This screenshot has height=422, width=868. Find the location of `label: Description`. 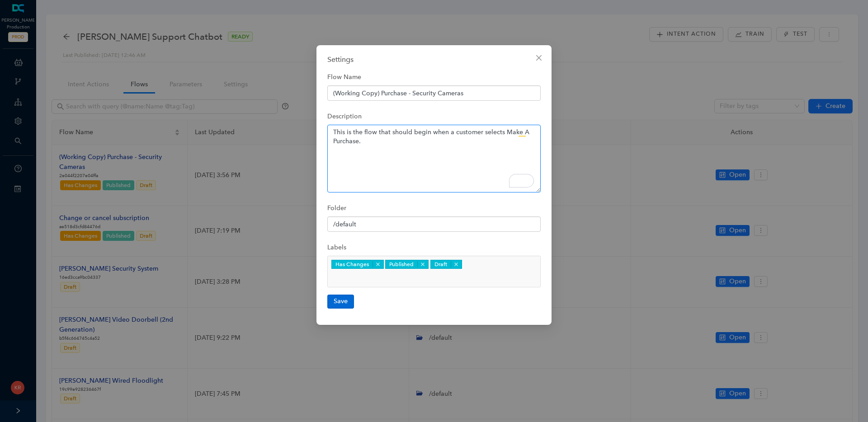

label: Description is located at coordinates (345, 116).